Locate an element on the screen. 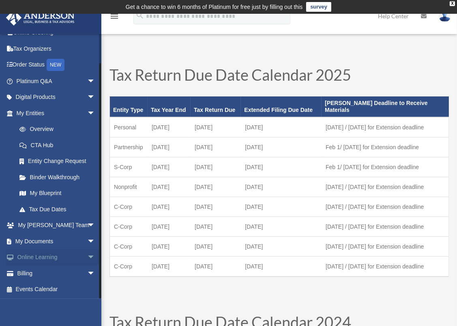 The width and height of the screenshot is (457, 326). td: Partnership is located at coordinates (129, 147).